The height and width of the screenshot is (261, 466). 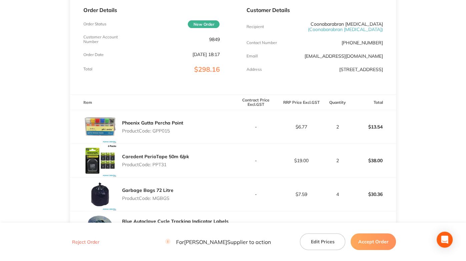 What do you see at coordinates (100, 228) in the screenshot?
I see `img: Y2dwb2F2bw` at bounding box center [100, 228].